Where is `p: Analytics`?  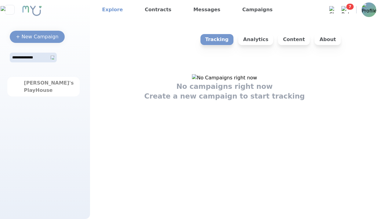 p: Analytics is located at coordinates (255, 40).